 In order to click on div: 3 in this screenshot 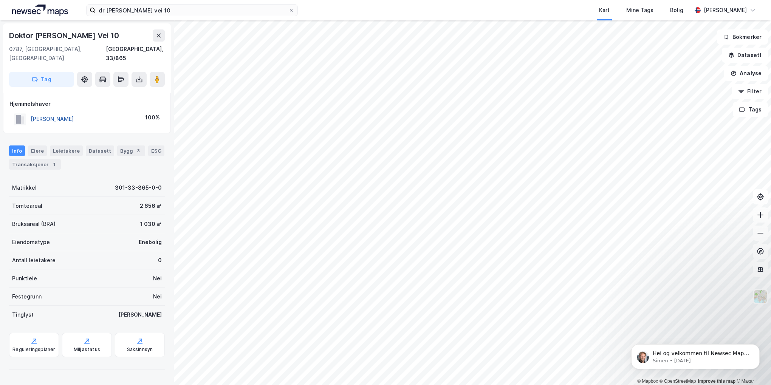, I will do `click(138, 151)`.